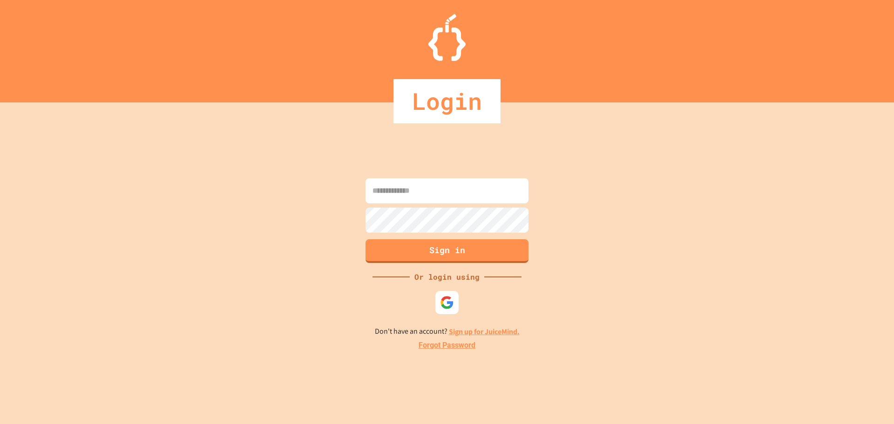 The image size is (894, 424). What do you see at coordinates (447, 101) in the screenshot?
I see `div: Login` at bounding box center [447, 101].